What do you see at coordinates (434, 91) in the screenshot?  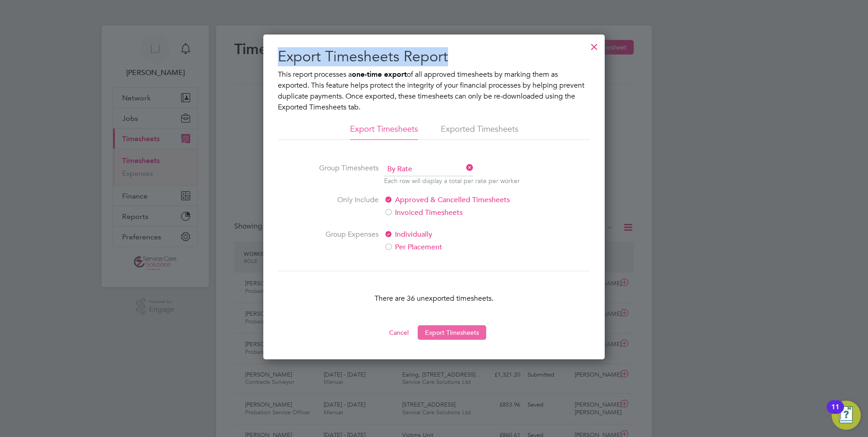 I see `p: This report processes a of all approved timesheets by marking them as exported. This feature help...` at bounding box center [434, 91].